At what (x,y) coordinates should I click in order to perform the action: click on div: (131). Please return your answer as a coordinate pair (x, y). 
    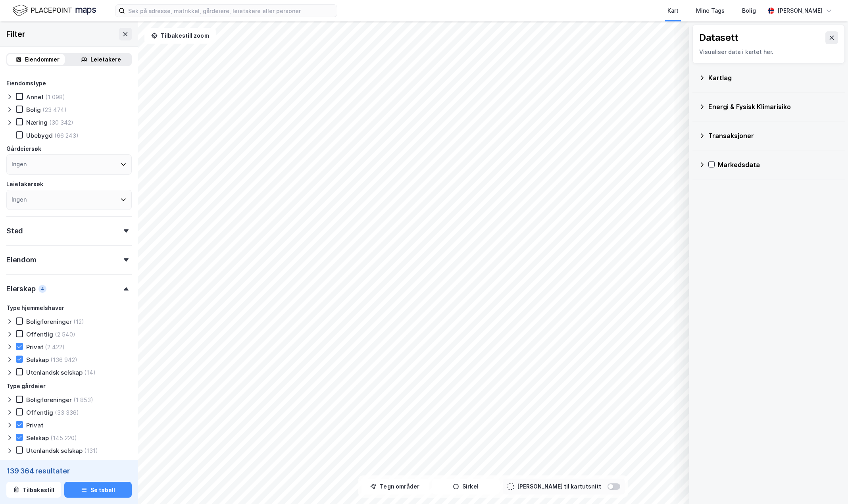
    Looking at the image, I should click on (90, 450).